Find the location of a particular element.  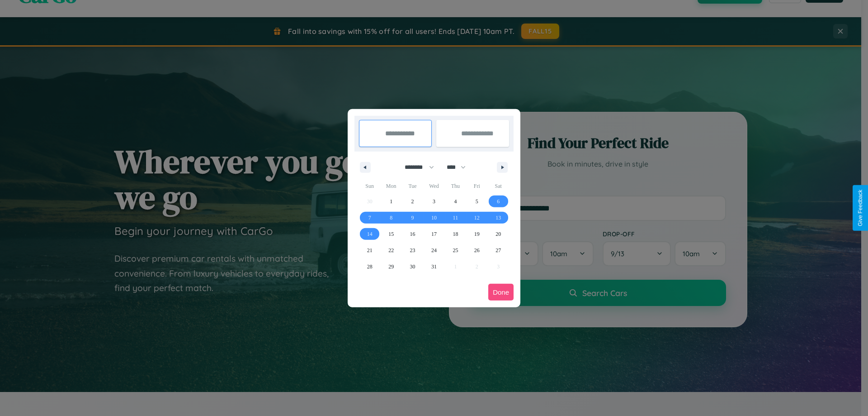

span: 12 is located at coordinates (477, 218).